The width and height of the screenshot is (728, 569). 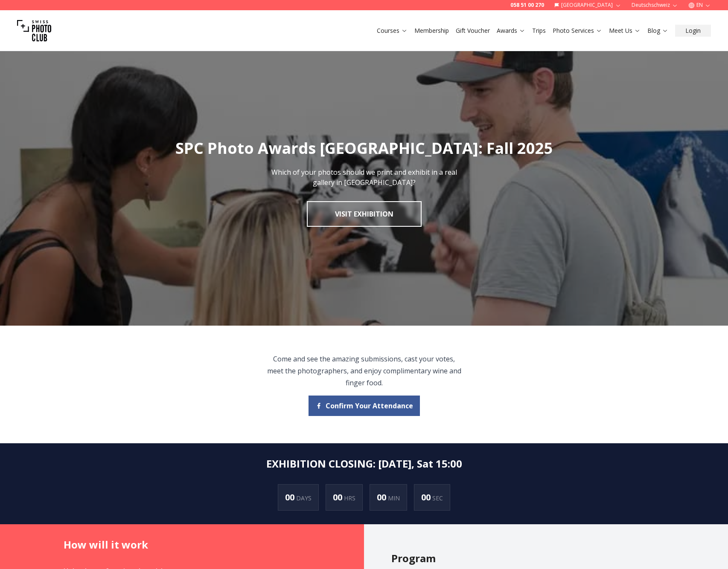 What do you see at coordinates (511, 31) in the screenshot?
I see `a: Awards` at bounding box center [511, 31].